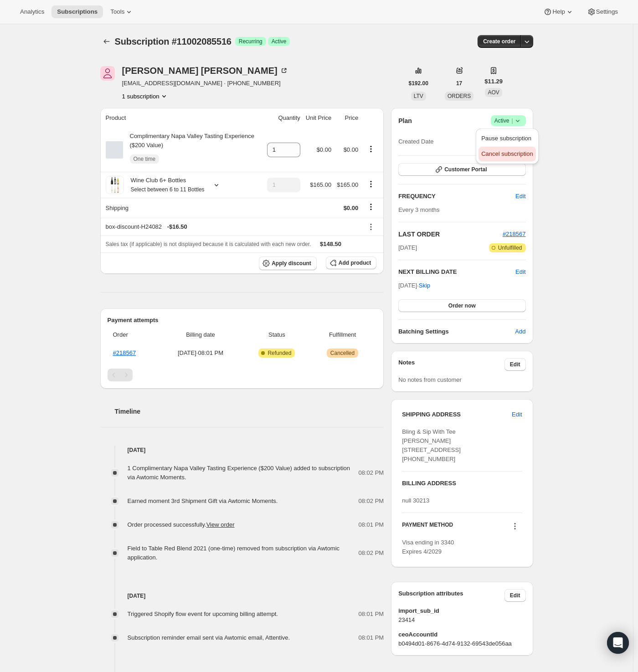  Describe the element at coordinates (173, 41) in the screenshot. I see `span: Subscription #11002085516` at that location.